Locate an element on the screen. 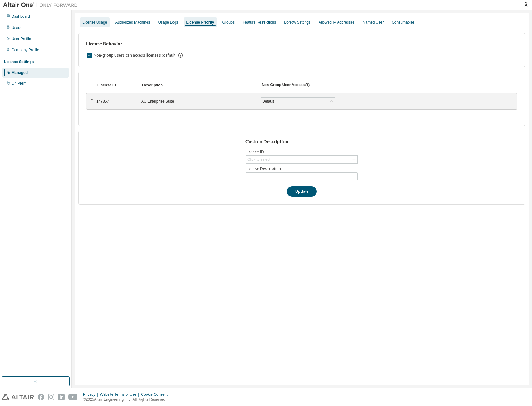 This screenshot has height=406, width=532. button: Update is located at coordinates (302, 191).